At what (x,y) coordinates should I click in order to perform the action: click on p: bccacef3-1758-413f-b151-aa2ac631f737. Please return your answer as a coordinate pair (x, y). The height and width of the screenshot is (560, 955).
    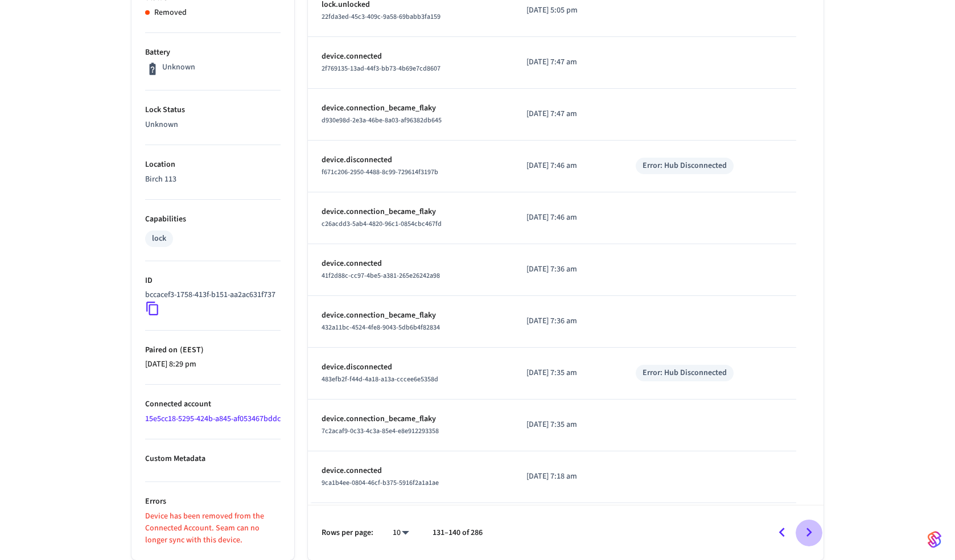
    Looking at the image, I should click on (210, 295).